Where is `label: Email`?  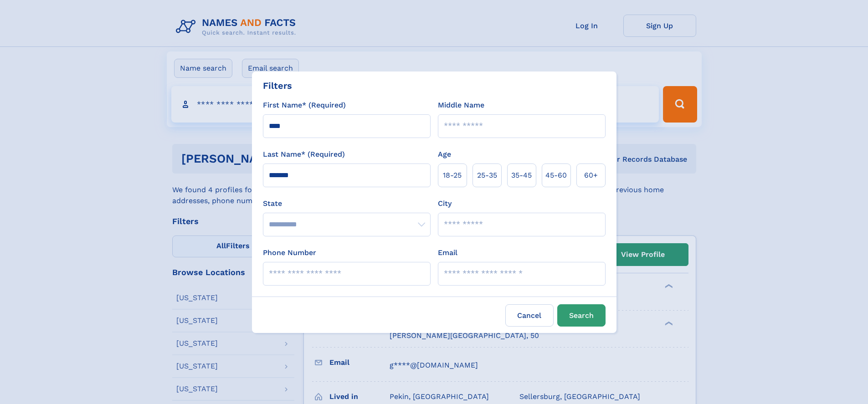
label: Email is located at coordinates (447, 252).